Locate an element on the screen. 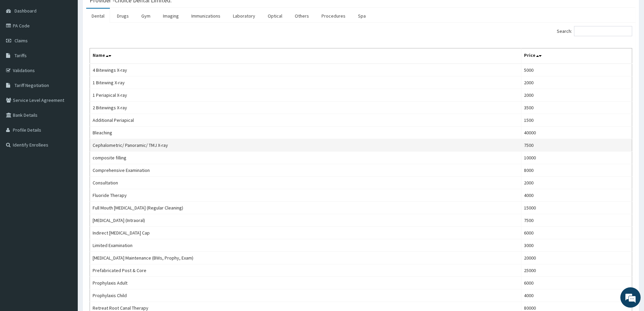 The image size is (644, 311). td: Fluoride Therapy is located at coordinates (306, 195).